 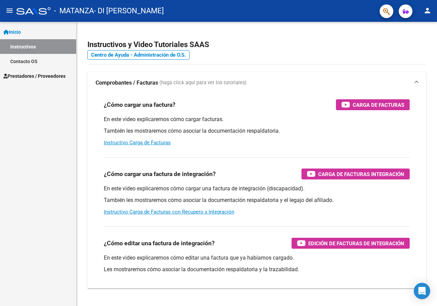 I want to click on mat-expansion-panel-header: Comprobantes / Facturas (haga click aquí para ver los tutoriales), so click(x=257, y=83).